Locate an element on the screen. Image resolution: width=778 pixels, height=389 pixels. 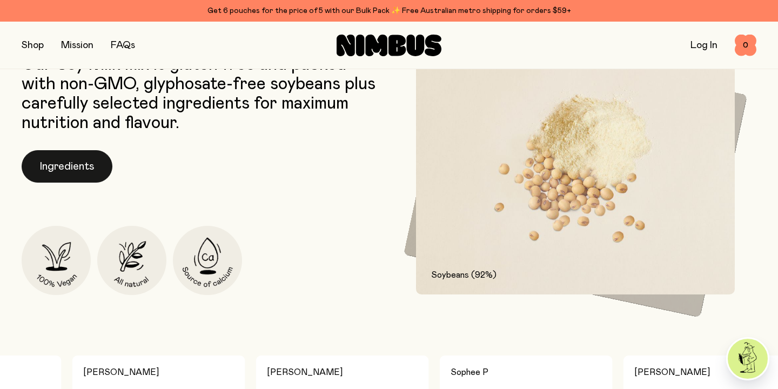
p: Our Soy Milk mix is gluten free and packed with non-GMO, glyphosate-free soybeans plus carefully ... is located at coordinates (203, 94).